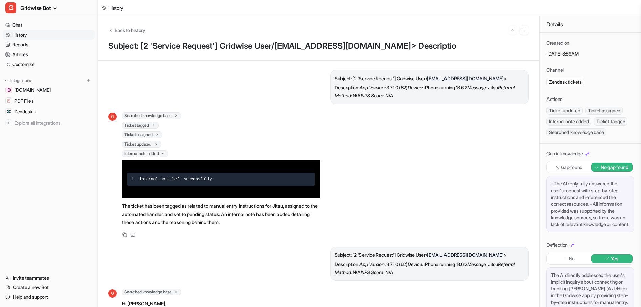 The height and width of the screenshot is (307, 641). Describe the element at coordinates (48, 64) in the screenshot. I see `a: Customize` at that location.